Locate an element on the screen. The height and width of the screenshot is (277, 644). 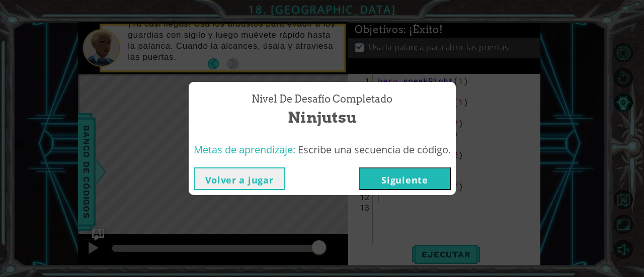
span: Ninjutsu is located at coordinates (322, 117).